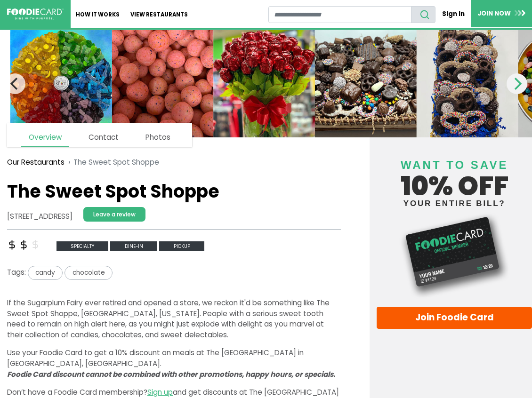 The image size is (532, 398). Describe the element at coordinates (454, 177) in the screenshot. I see `h4: 10% off` at that location.